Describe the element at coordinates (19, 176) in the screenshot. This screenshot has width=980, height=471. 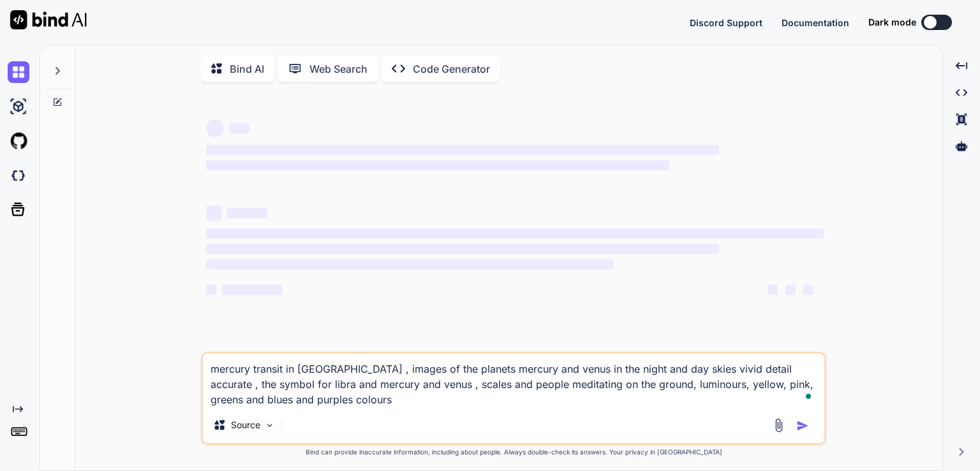
I see `img: darkCloudIdeIcon` at that location.